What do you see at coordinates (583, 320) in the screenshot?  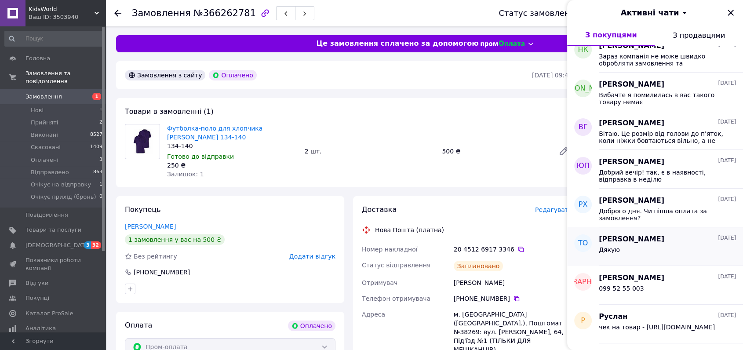 I see `span: Р` at bounding box center [583, 320].